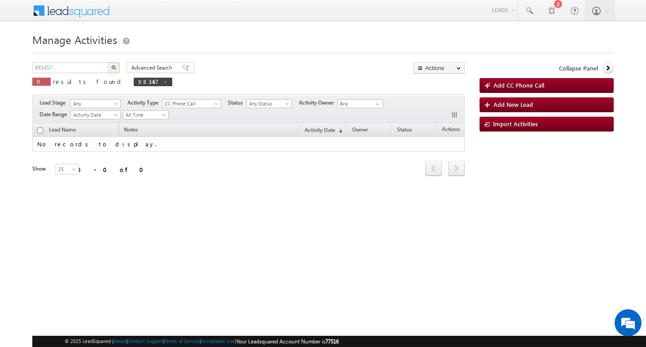 The width and height of the screenshot is (646, 347). Describe the element at coordinates (41, 81) in the screenshot. I see `span: 0` at that location.